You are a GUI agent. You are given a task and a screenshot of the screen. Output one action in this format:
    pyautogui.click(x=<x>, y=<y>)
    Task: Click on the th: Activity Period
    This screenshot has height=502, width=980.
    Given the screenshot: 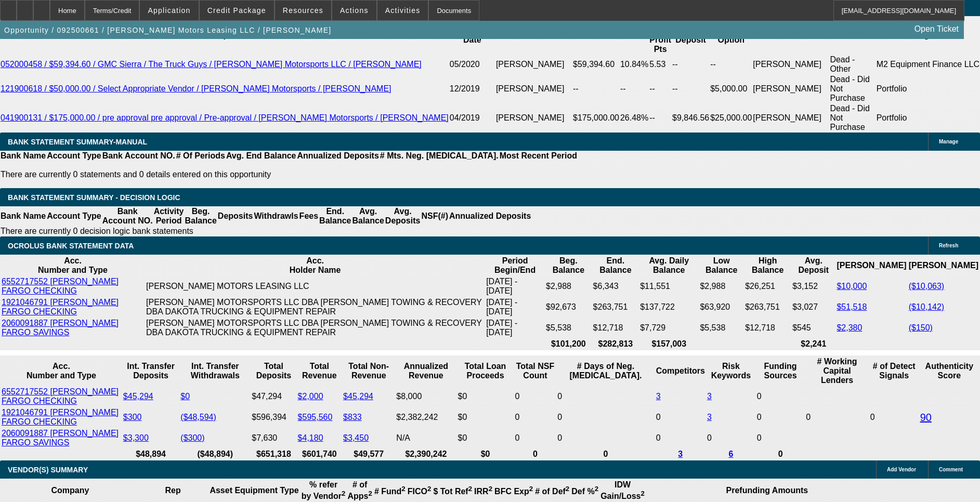 What is the action you would take?
    pyautogui.click(x=169, y=217)
    